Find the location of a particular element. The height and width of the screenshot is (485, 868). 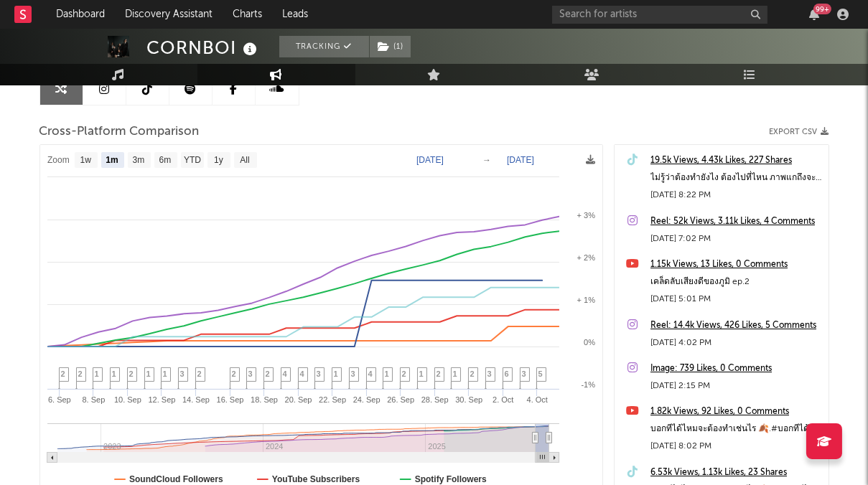

text: 4. Oct is located at coordinates (537, 400).